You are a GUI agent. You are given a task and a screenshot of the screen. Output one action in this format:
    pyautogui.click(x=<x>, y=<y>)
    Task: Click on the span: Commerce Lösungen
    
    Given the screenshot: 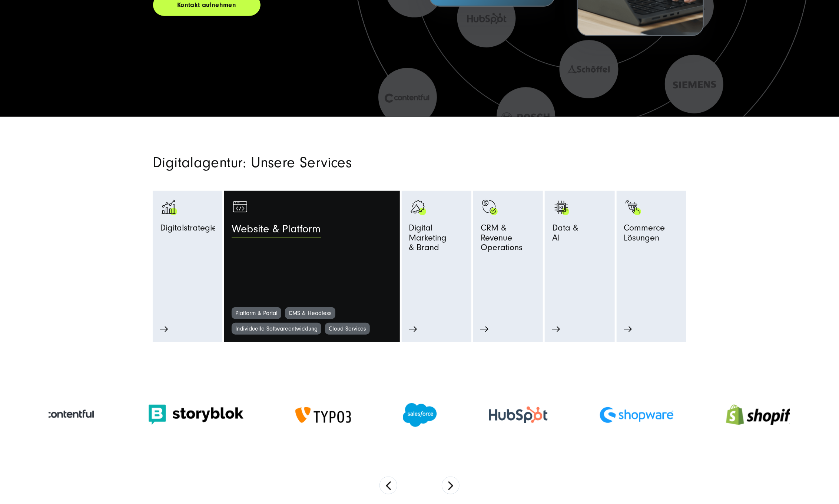 What is the action you would take?
    pyautogui.click(x=652, y=234)
    